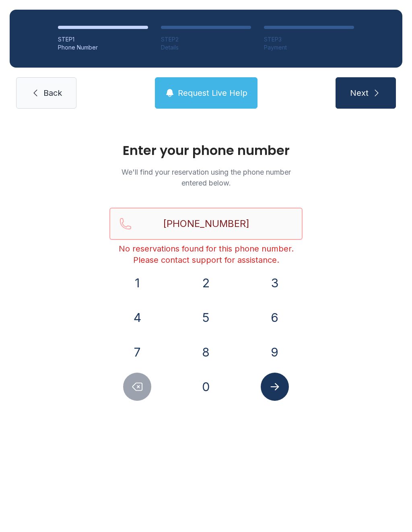  I want to click on div: STEP 2, so click(206, 39).